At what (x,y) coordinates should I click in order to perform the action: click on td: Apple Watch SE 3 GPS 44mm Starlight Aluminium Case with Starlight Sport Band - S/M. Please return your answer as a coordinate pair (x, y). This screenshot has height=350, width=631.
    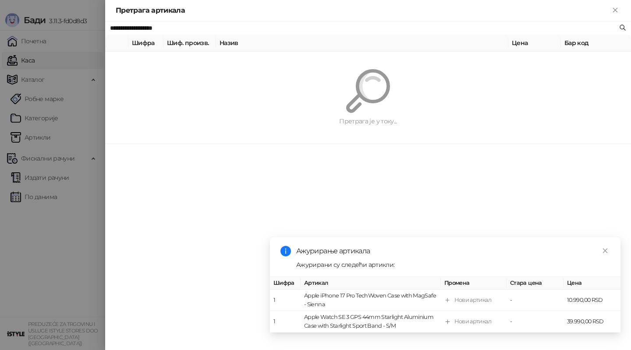
    Looking at the image, I should click on (371, 322).